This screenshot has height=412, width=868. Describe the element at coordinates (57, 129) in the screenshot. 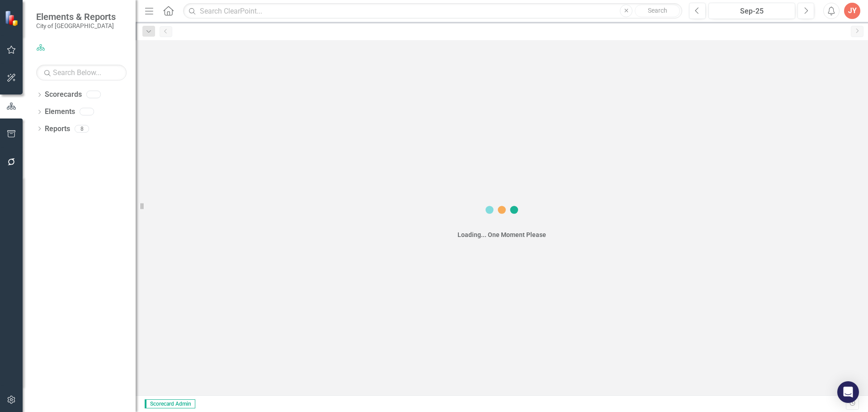

I see `a: Reports` at that location.